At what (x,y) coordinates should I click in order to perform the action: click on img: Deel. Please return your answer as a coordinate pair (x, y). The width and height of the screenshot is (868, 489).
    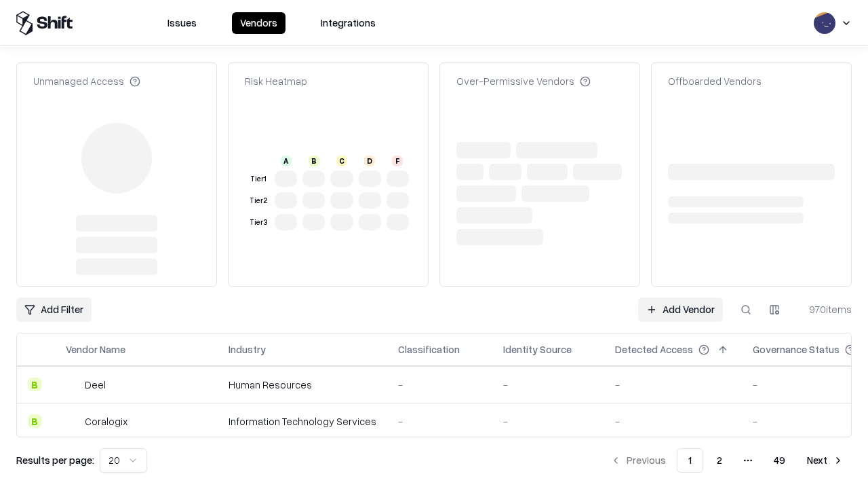
    Looking at the image, I should click on (73, 384).